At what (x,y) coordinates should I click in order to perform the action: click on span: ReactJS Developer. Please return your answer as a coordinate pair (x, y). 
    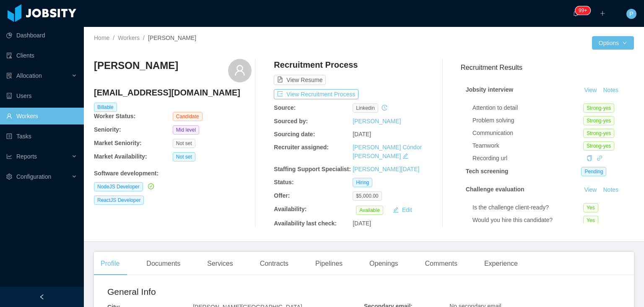
    Looking at the image, I should click on (119, 200).